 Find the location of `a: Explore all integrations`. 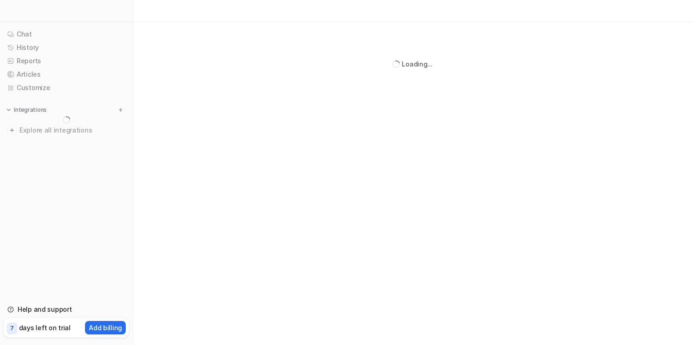

a: Explore all integrations is located at coordinates (66, 130).